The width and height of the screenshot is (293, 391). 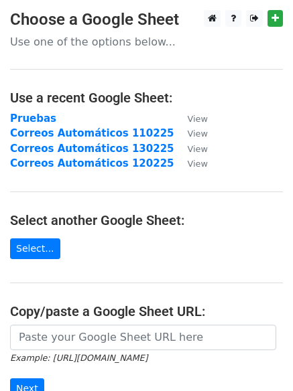 What do you see at coordinates (146, 42) in the screenshot?
I see `p: Use one of the options below...` at bounding box center [146, 42].